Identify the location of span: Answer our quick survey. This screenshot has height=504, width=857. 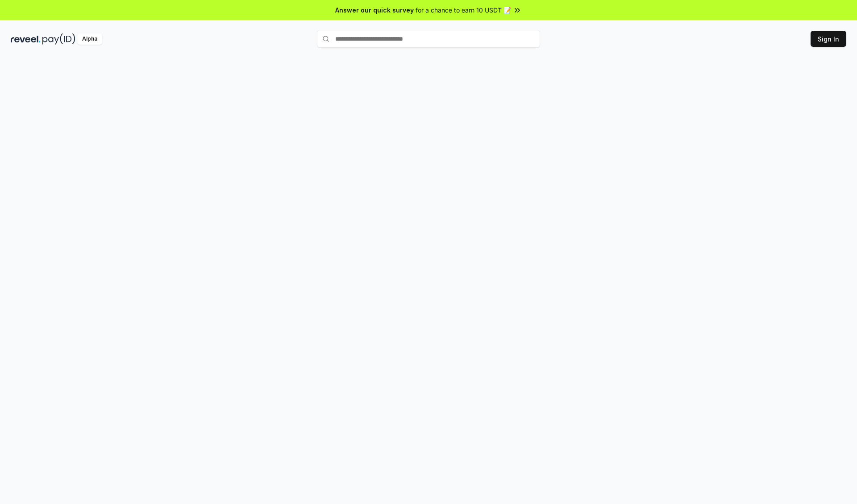
(375, 10).